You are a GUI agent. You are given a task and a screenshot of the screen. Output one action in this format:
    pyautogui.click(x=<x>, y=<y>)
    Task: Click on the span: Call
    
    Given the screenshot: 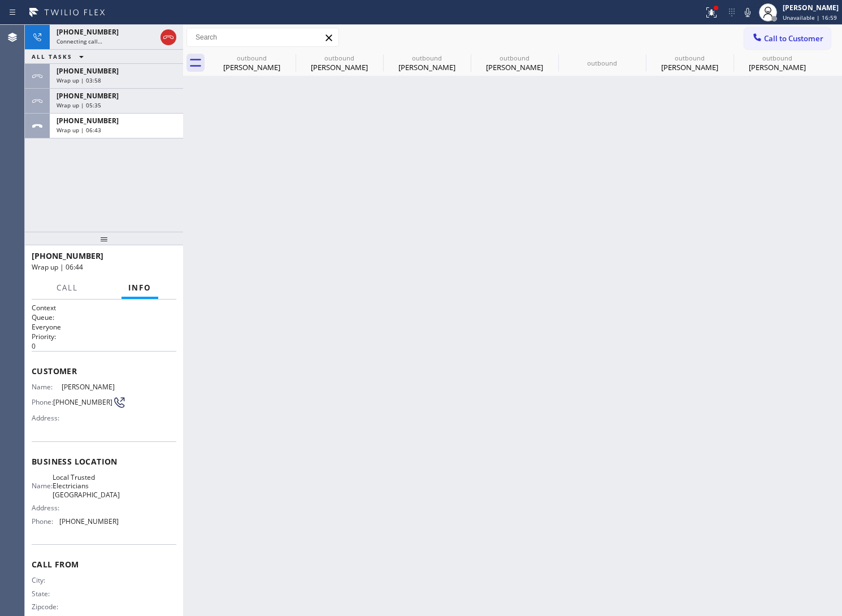 What is the action you would take?
    pyautogui.click(x=68, y=288)
    